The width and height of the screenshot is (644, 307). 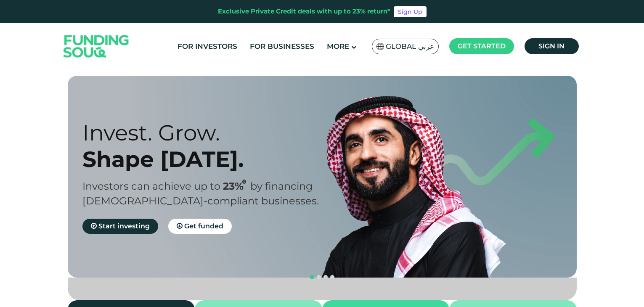 What do you see at coordinates (97, 46) in the screenshot?
I see `img: Logo` at bounding box center [97, 46].